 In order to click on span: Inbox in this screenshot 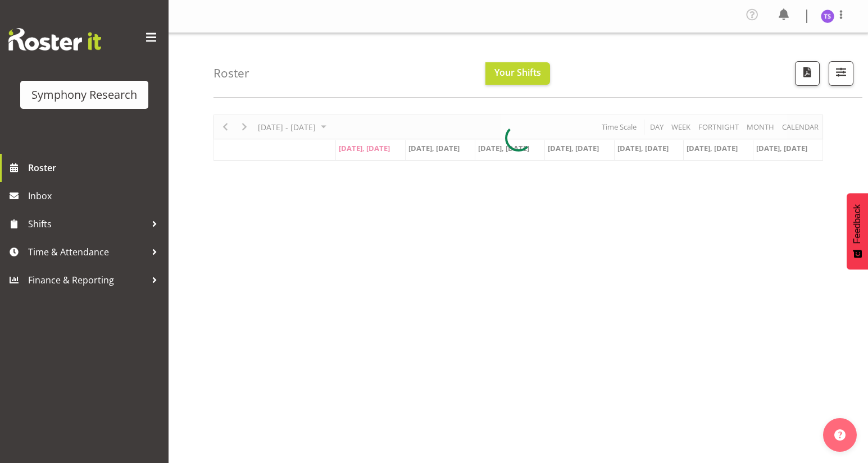, I will do `click(96, 196)`.